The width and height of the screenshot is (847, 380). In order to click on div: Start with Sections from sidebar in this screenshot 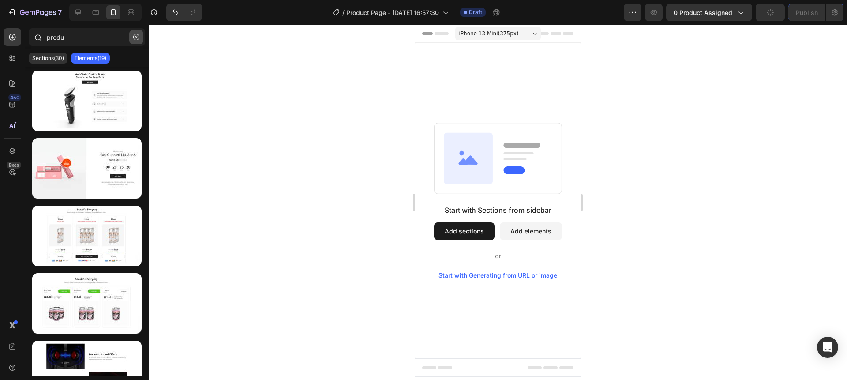, I will do `click(83, 185)`.